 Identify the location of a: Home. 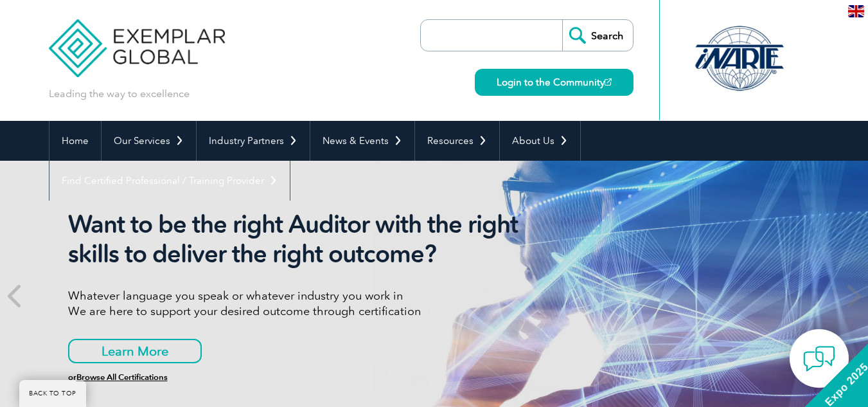
(76, 140).